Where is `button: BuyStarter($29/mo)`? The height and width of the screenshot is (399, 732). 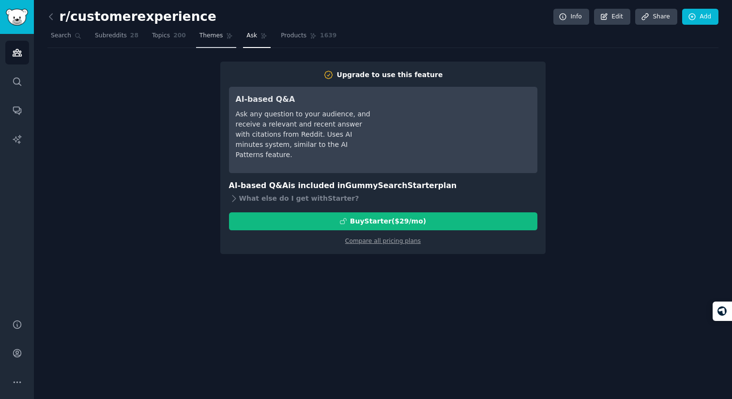 button: BuyStarter($29/mo) is located at coordinates (383, 221).